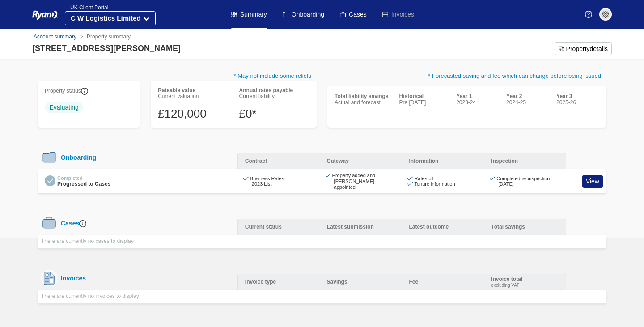 The width and height of the screenshot is (644, 327). I want to click on div: Rates bill, so click(443, 179).